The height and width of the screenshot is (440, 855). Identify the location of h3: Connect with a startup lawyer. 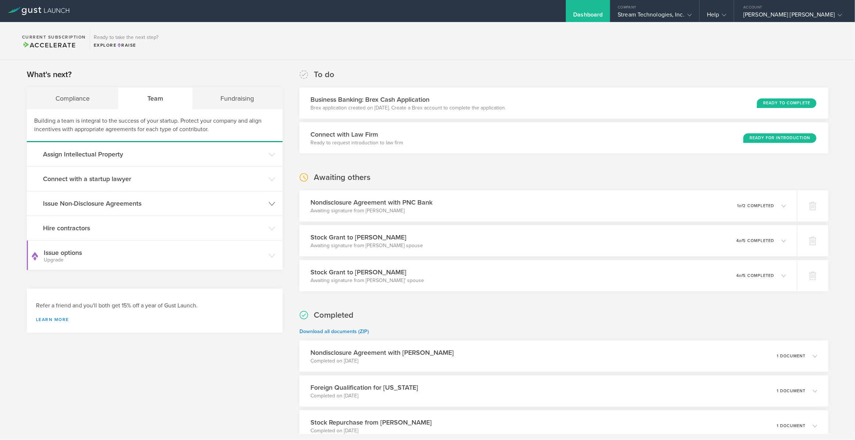
(154, 179).